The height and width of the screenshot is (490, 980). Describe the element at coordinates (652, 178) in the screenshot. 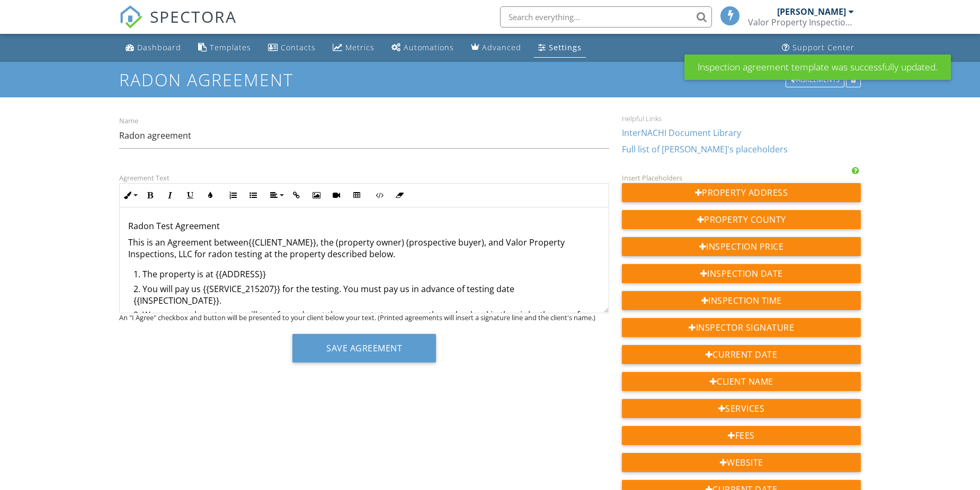

I see `label: Insert Placeholders` at that location.